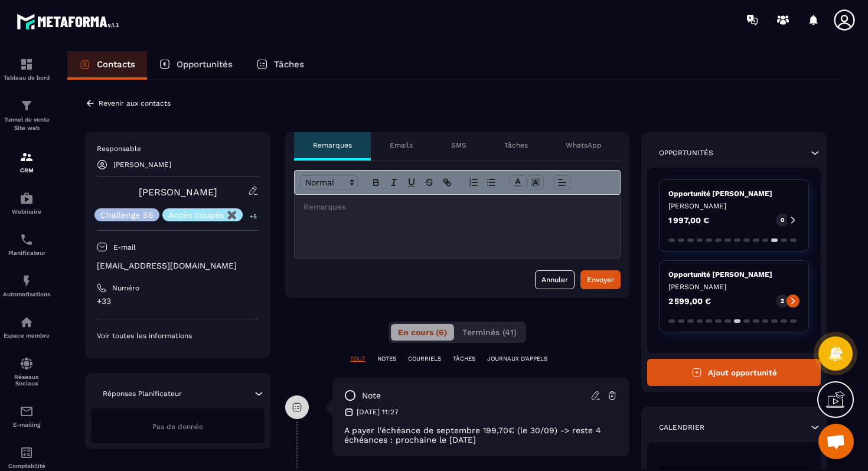 The height and width of the screenshot is (471, 868). I want to click on button: Terminés (41), so click(490, 332).